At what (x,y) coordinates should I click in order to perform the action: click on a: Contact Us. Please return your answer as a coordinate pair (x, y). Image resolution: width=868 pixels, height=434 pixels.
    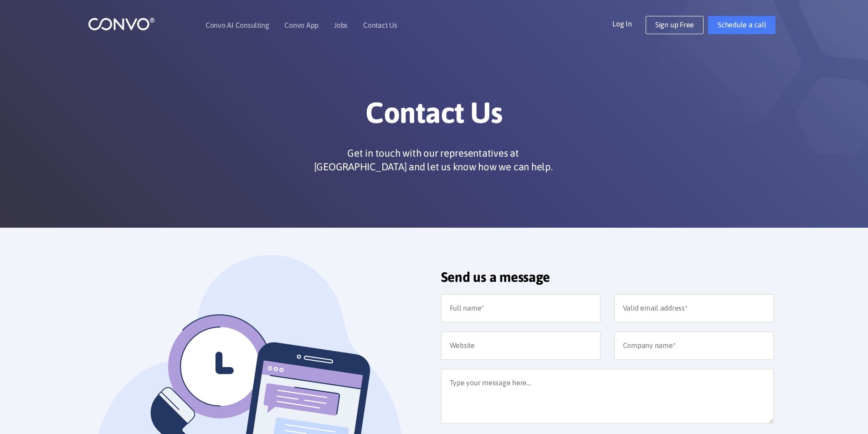
    Looking at the image, I should click on (380, 25).